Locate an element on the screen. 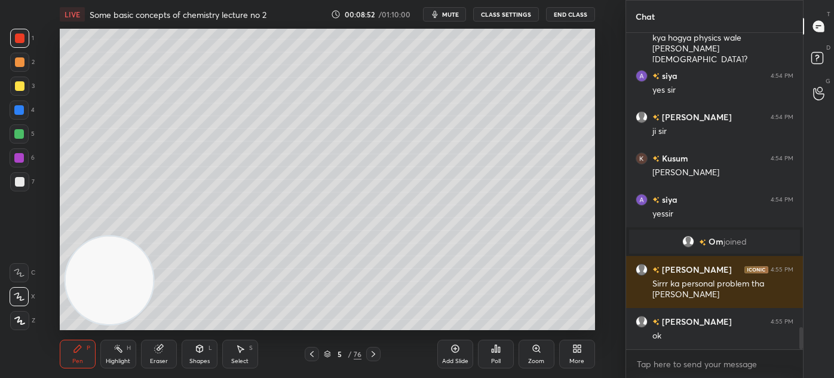  div: 1 is located at coordinates (22, 38).